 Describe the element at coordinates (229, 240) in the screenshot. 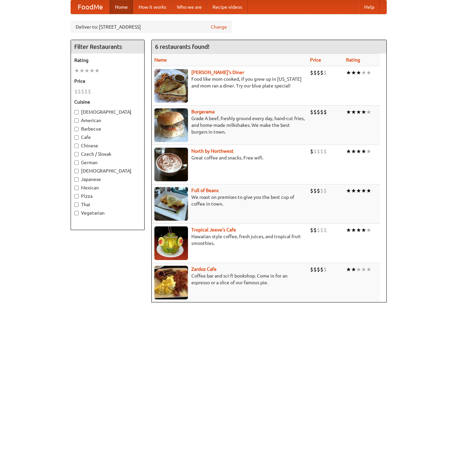

I see `p: Hawaiian style coffee, fresh juices, and tropical fruit smoothies.` at that location.